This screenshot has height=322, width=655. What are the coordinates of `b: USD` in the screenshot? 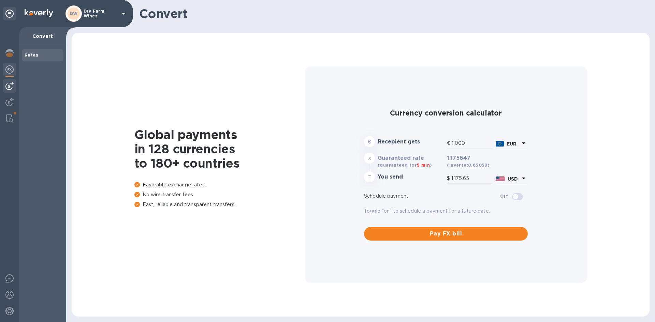 It's located at (512, 179).